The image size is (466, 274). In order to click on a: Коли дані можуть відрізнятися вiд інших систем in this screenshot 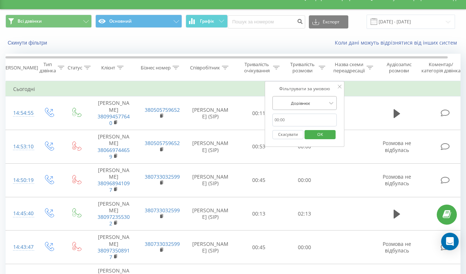, I will do `click(397, 42)`.